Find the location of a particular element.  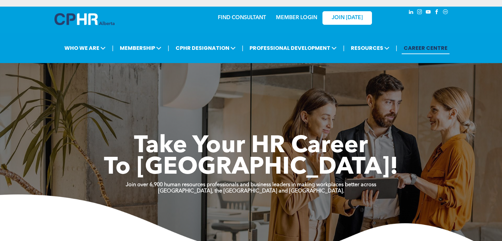

span: MEMBERSHIP is located at coordinates (141, 48).